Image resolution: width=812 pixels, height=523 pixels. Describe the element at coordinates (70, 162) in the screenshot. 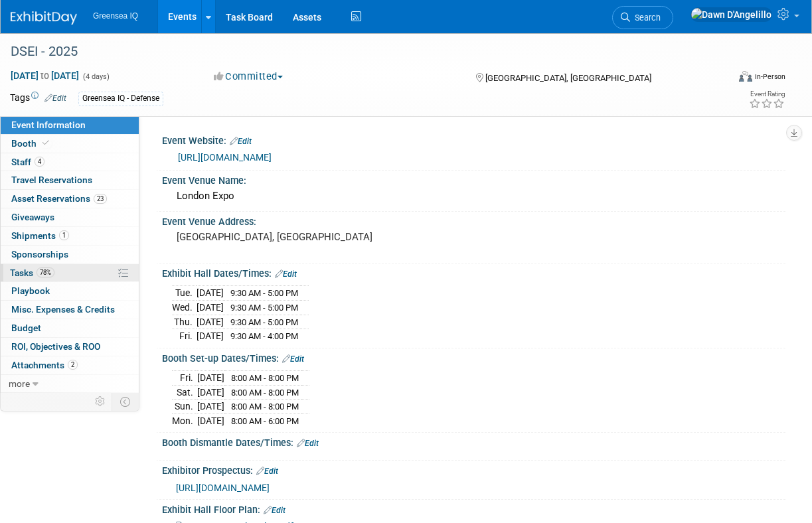

I see `a: Staff4` at that location.